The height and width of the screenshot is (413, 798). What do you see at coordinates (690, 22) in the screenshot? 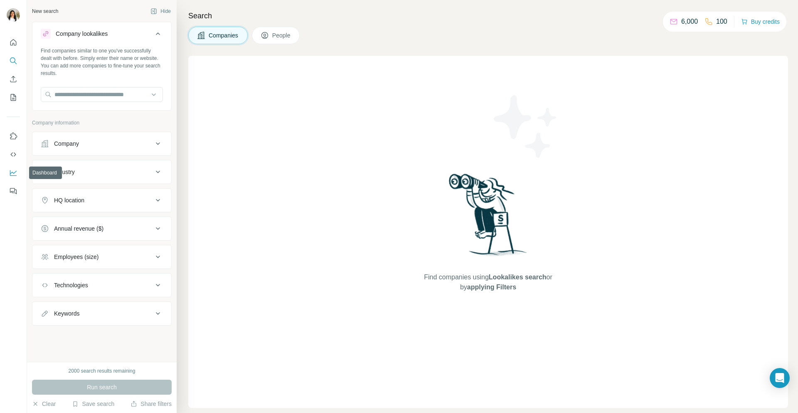
I see `p: 6,000` at bounding box center [690, 22].